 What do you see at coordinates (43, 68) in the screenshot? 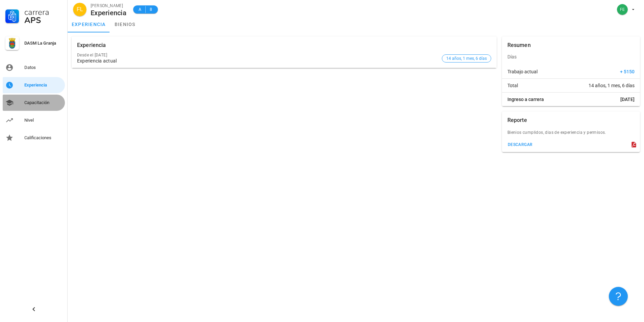
I see `div: Datos` at bounding box center [43, 68].